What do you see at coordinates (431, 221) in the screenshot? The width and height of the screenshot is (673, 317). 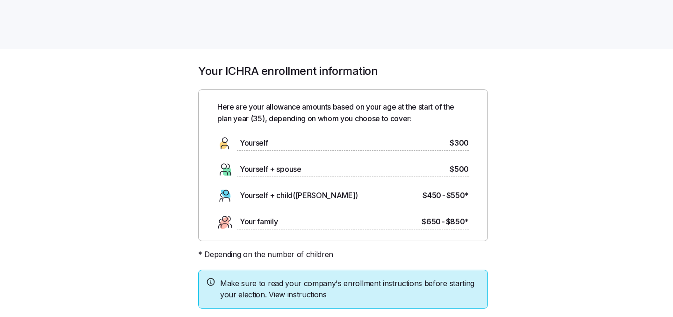 I see `span: $650` at bounding box center [431, 221].